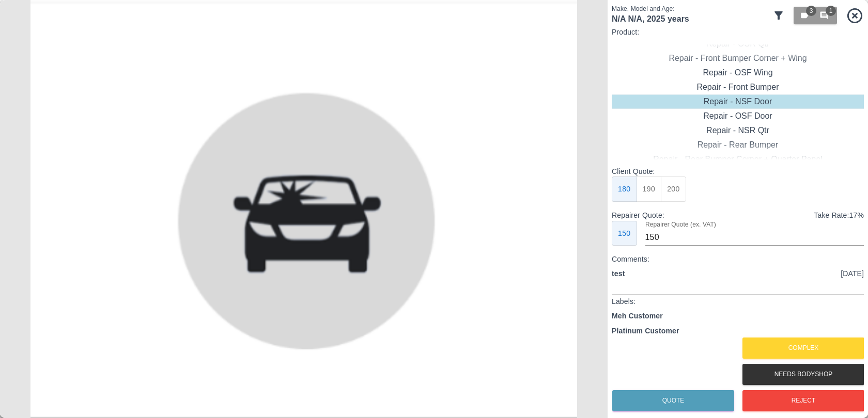  I want to click on div: Repair - OSR Qtr, so click(738, 44).